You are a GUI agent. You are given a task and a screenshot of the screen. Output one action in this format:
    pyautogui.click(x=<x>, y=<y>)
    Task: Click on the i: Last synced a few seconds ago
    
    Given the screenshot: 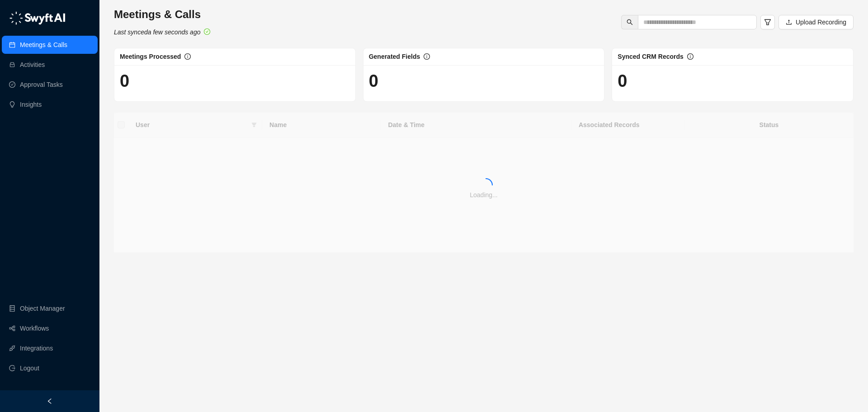 What is the action you would take?
    pyautogui.click(x=157, y=32)
    